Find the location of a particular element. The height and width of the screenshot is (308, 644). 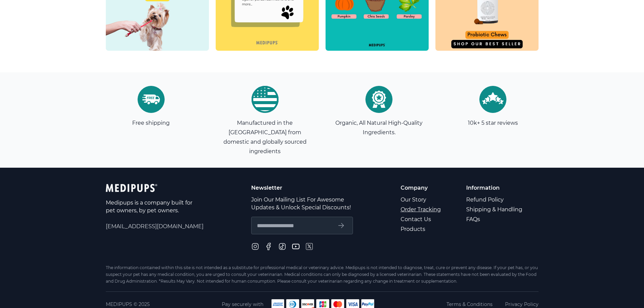

p: Join Our Mailing List For Awesome Updates & Unlock Special Discounts! is located at coordinates (302, 204).